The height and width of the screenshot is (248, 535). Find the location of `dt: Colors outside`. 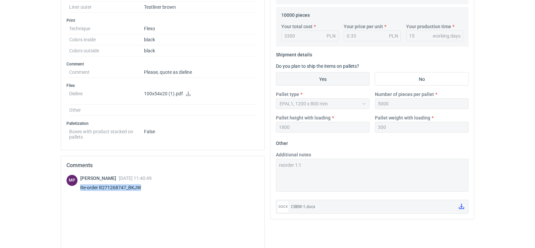

dt: Colors outside is located at coordinates (106, 51).